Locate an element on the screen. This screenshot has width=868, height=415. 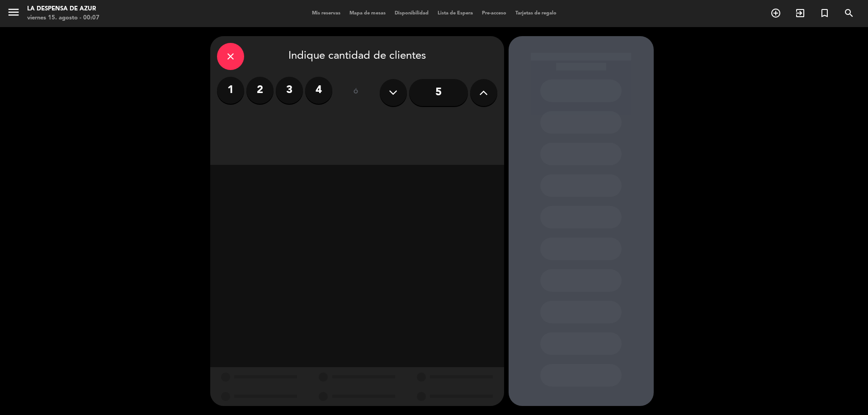
div: Indique cantidad de clientes is located at coordinates (357, 57).